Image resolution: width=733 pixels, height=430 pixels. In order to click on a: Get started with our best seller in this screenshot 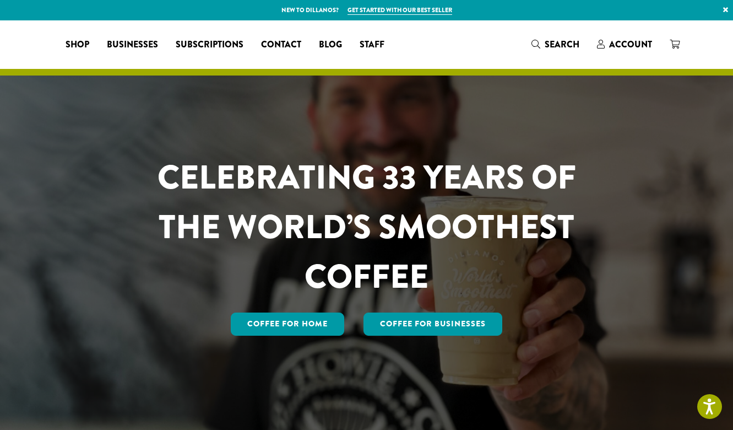, I will do `click(400, 10)`.